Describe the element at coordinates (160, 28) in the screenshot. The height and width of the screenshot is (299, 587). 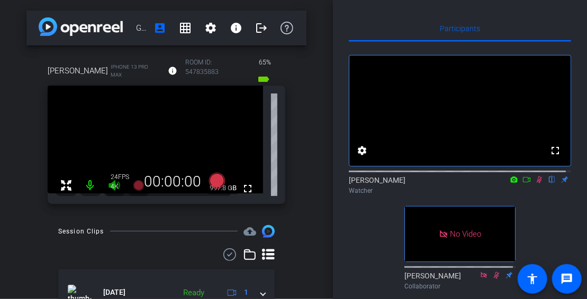
I see `mat-icon: account_box` at that location.